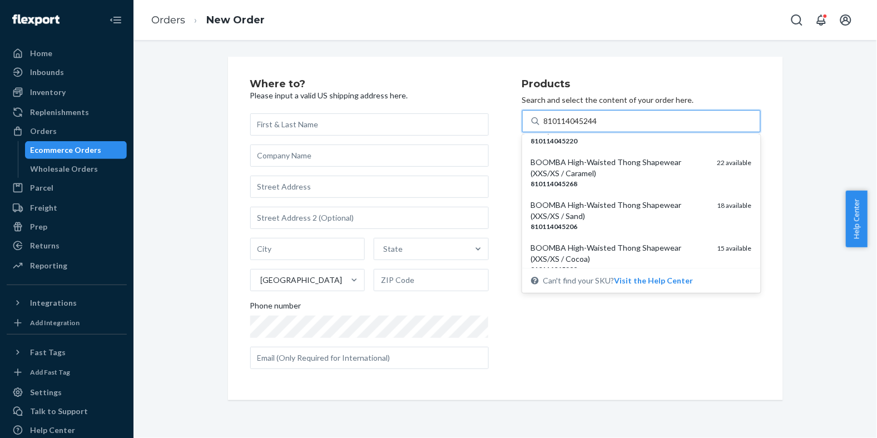  I want to click on span: Phone number, so click(276, 308).